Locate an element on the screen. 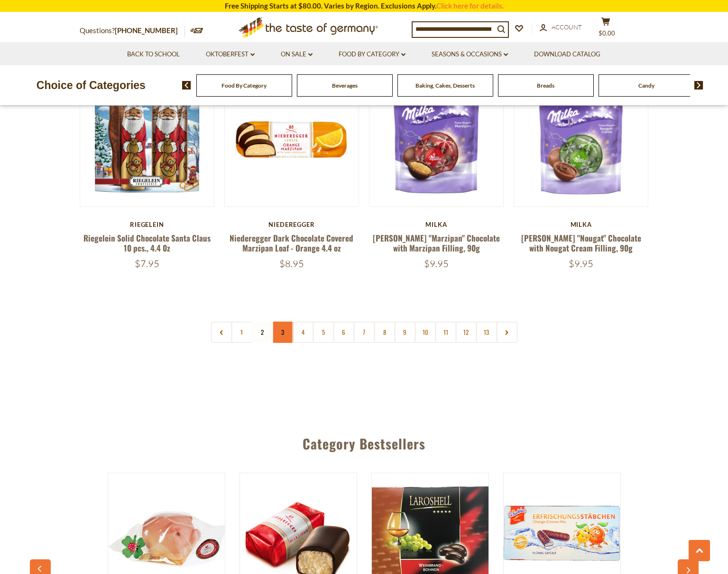 The height and width of the screenshot is (574, 728). a: 3 is located at coordinates (282, 332).